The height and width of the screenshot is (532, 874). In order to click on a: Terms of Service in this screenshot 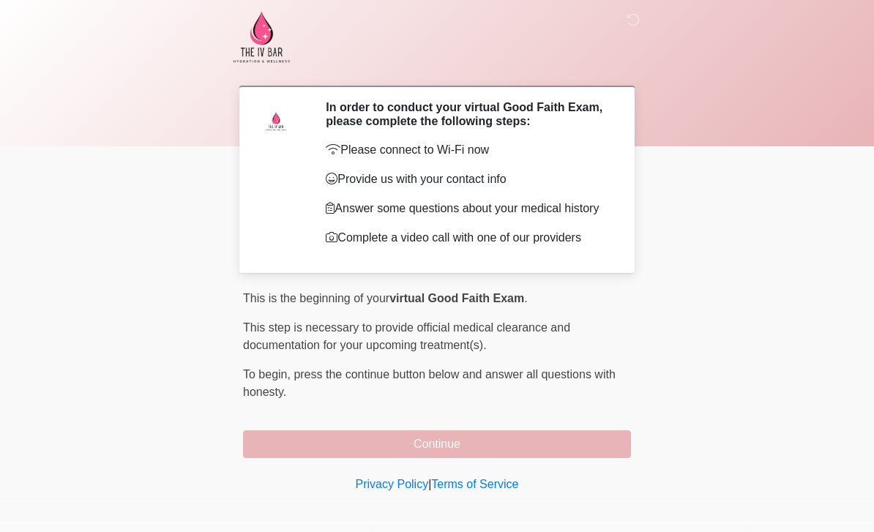, I will do `click(474, 484)`.